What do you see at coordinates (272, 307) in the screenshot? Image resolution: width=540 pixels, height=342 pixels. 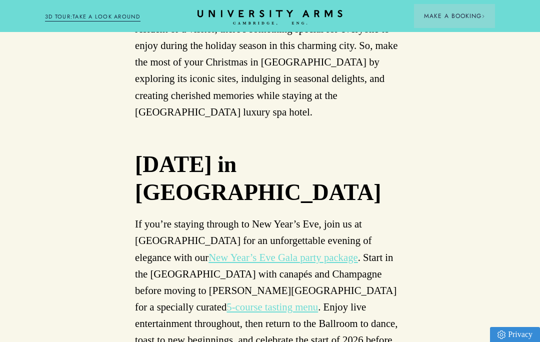 I see `a: 5-course tasting menu` at bounding box center [272, 307].